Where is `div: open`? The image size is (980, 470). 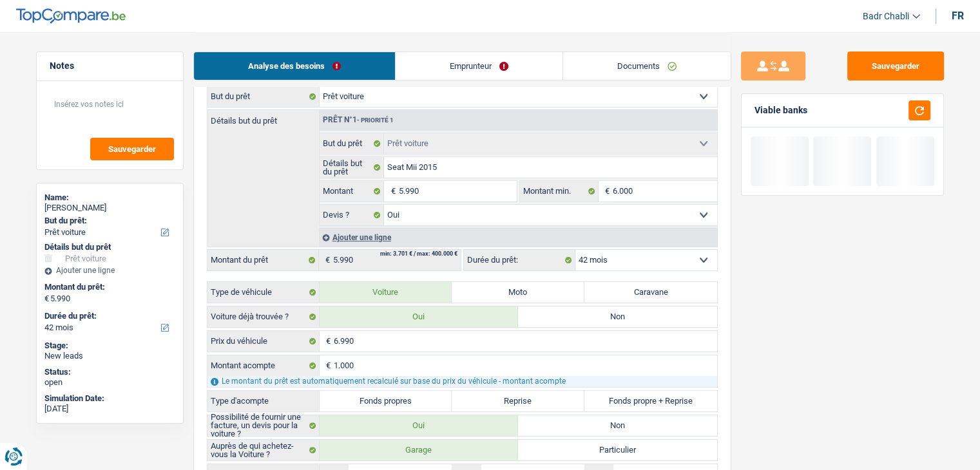
div: open is located at coordinates (109, 383).